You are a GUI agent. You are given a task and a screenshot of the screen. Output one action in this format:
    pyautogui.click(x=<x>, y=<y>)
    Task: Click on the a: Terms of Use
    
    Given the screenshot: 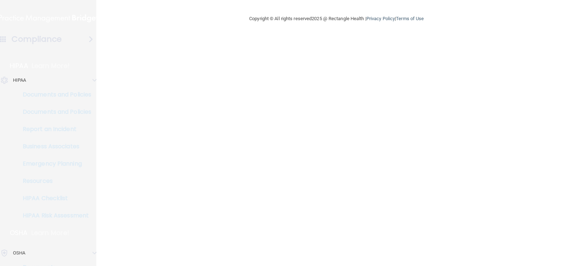 What is the action you would take?
    pyautogui.click(x=410, y=18)
    